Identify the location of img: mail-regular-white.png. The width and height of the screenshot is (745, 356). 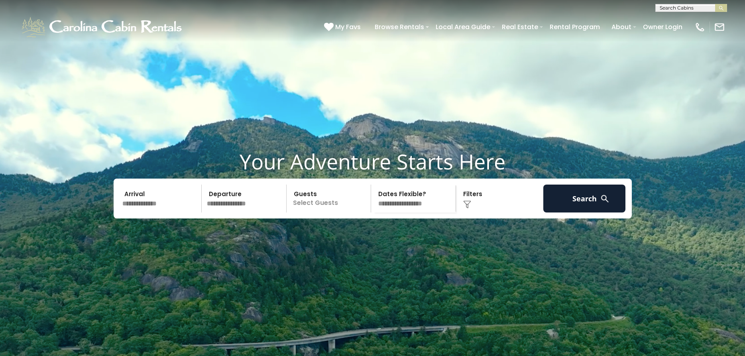
(719, 27).